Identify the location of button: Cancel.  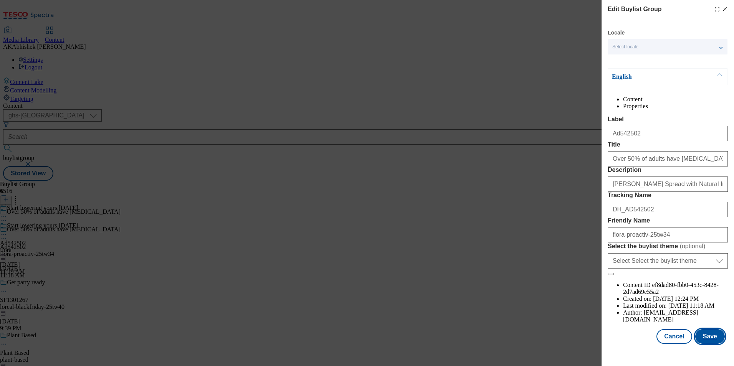
(674, 337).